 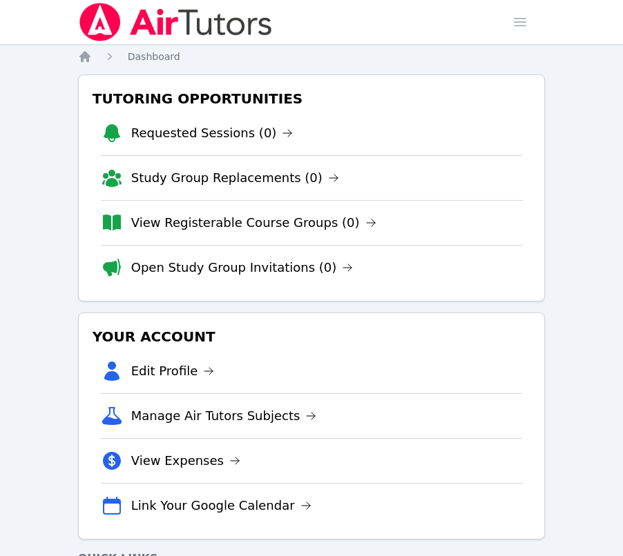 What do you see at coordinates (173, 371) in the screenshot?
I see `a: Edit Profile` at bounding box center [173, 371].